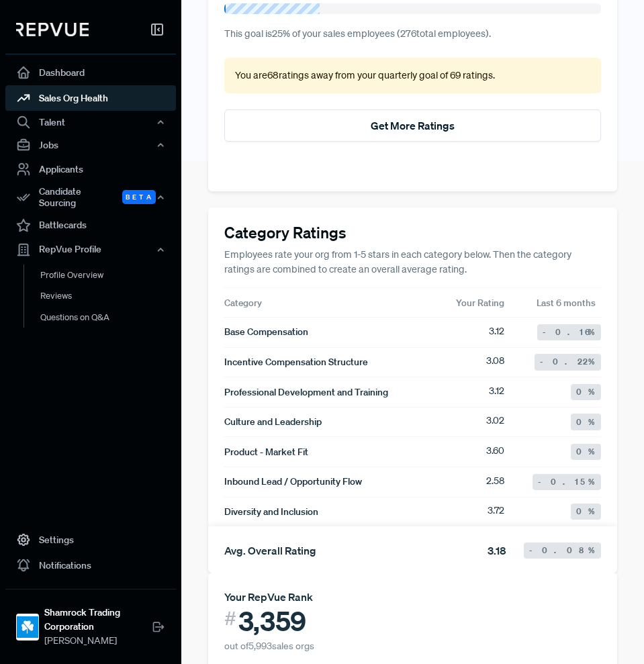  I want to click on span: 2.58, so click(495, 483).